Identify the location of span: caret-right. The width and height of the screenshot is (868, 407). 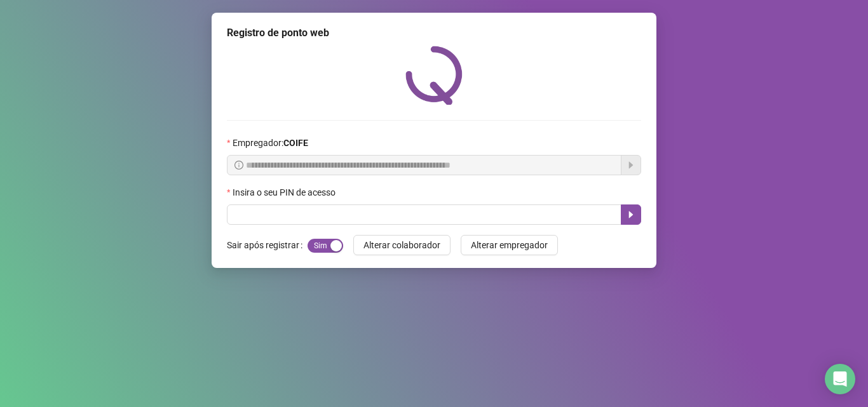
(631, 214).